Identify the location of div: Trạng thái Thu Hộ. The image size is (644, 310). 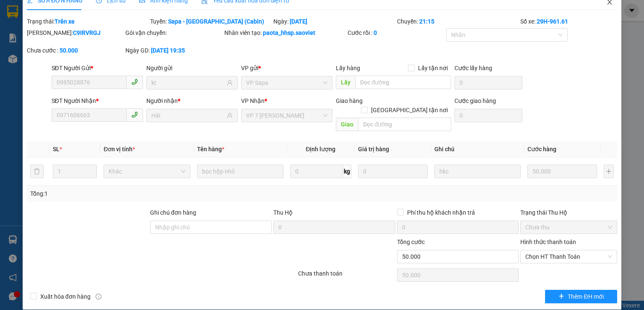
(569, 212).